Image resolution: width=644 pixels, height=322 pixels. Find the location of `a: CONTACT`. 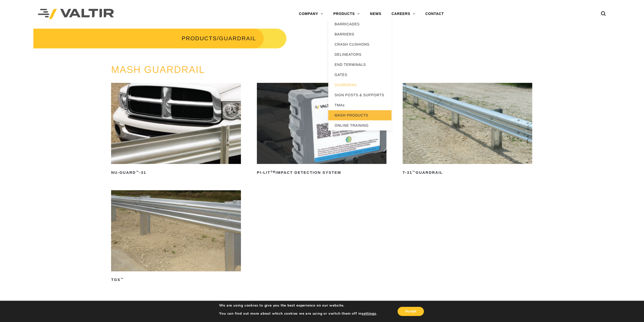

a: CONTACT is located at coordinates (435, 14).